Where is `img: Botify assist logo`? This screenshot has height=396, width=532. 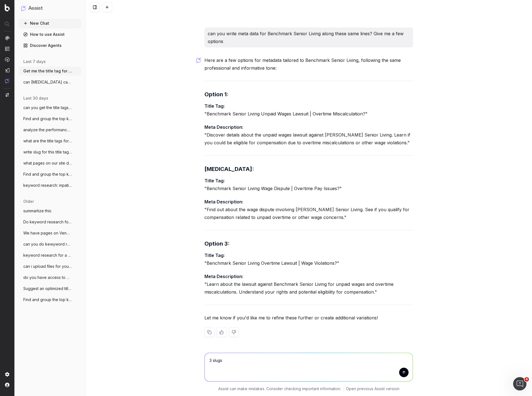 img: Botify assist logo is located at coordinates (199, 60).